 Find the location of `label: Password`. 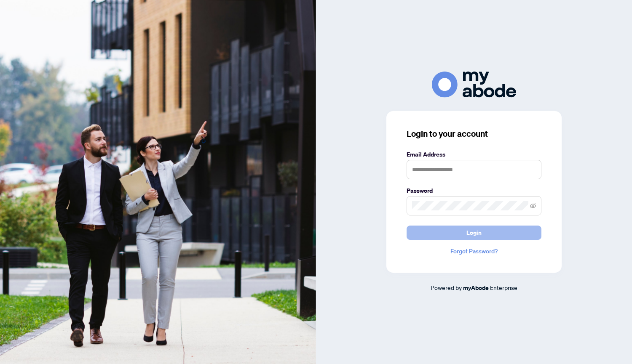

label: Password is located at coordinates (474, 191).